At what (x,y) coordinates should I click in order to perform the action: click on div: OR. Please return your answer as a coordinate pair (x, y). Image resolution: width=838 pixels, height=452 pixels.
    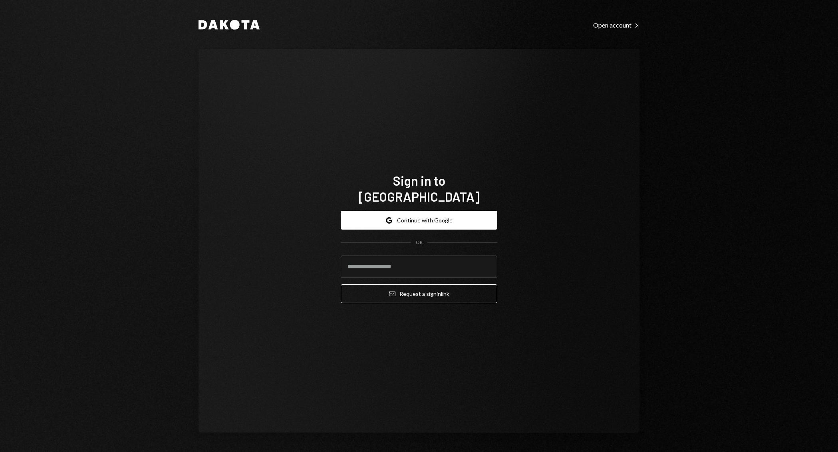
    Looking at the image, I should click on (419, 242).